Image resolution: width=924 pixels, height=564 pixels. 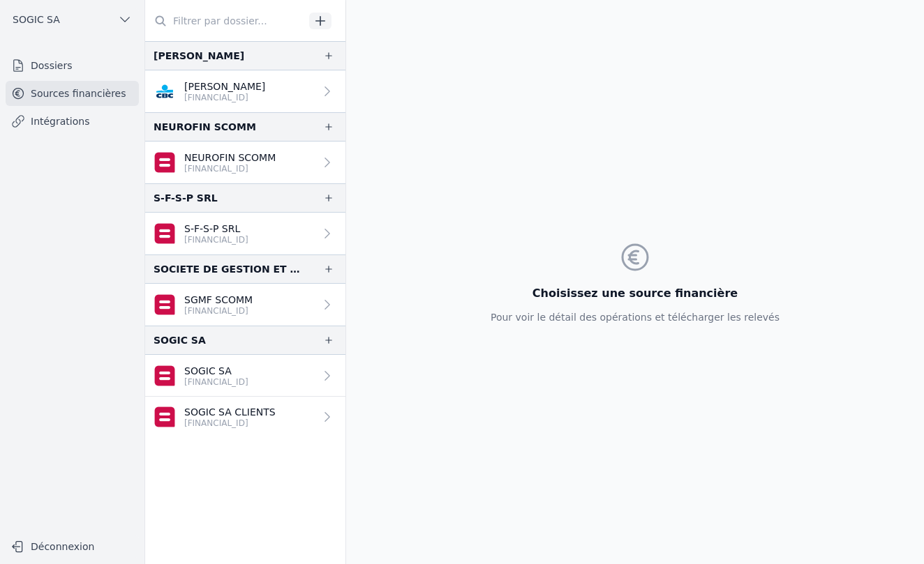 I want to click on span: SOGIC SA, so click(x=36, y=20).